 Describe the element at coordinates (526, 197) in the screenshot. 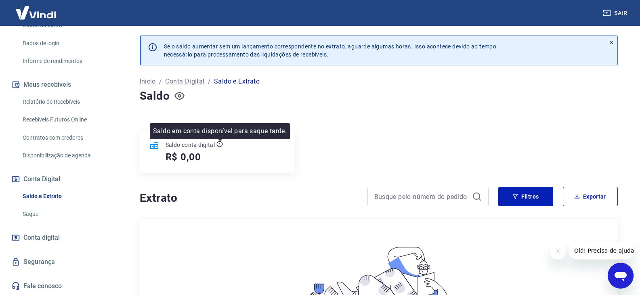

I see `button: Filtros` at that location.